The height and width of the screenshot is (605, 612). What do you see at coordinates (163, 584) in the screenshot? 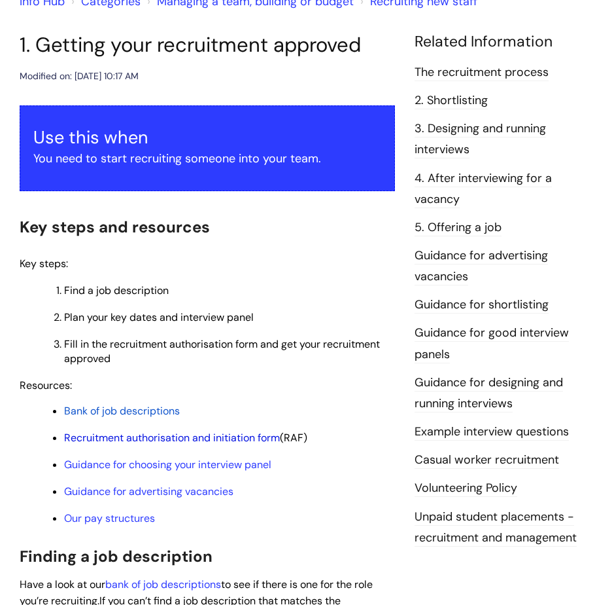
I see `a: bank of job descriptions` at bounding box center [163, 584].